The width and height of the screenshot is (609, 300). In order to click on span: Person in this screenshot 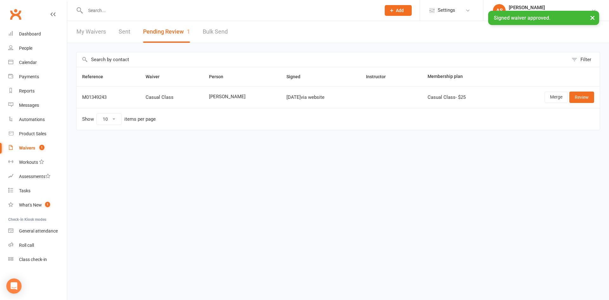, I will do `click(219, 77)`.